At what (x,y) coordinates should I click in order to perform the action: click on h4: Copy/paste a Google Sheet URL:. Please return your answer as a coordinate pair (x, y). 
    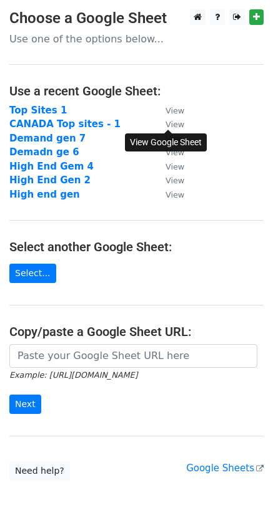
    Looking at the image, I should click on (136, 332).